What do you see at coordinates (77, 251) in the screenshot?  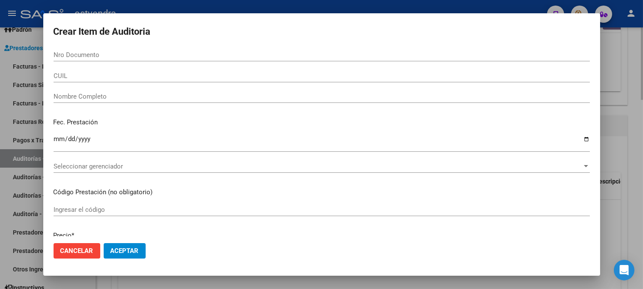 I see `span: Cancelar` at bounding box center [77, 251].